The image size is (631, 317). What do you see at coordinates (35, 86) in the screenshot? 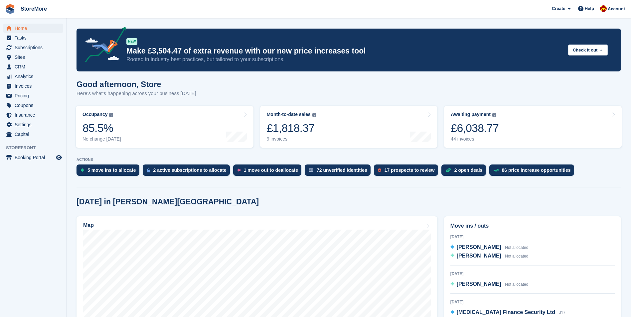
I see `span: Invoices` at bounding box center [35, 86].